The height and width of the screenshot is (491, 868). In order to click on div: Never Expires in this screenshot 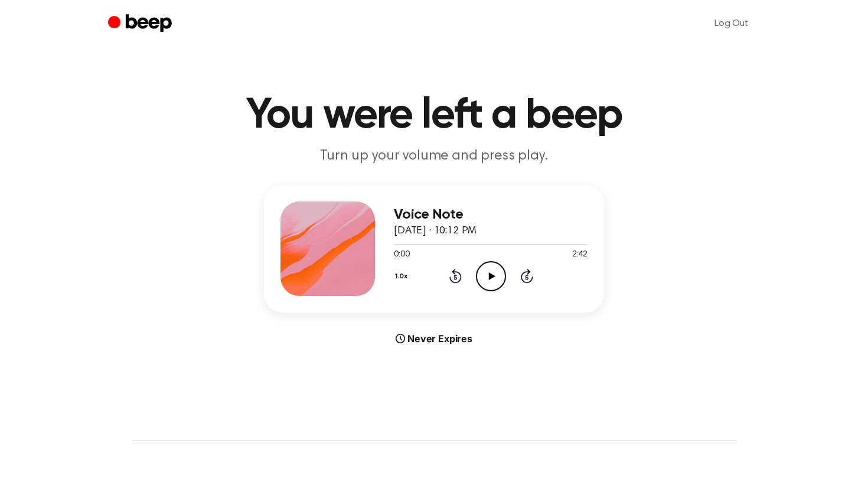, I will do `click(434, 339)`.